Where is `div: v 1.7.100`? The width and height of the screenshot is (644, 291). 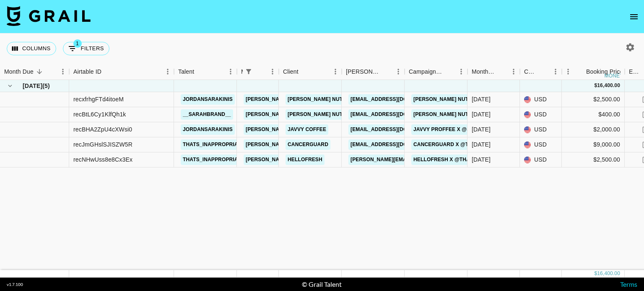
div: v 1.7.100 is located at coordinates (15, 284).